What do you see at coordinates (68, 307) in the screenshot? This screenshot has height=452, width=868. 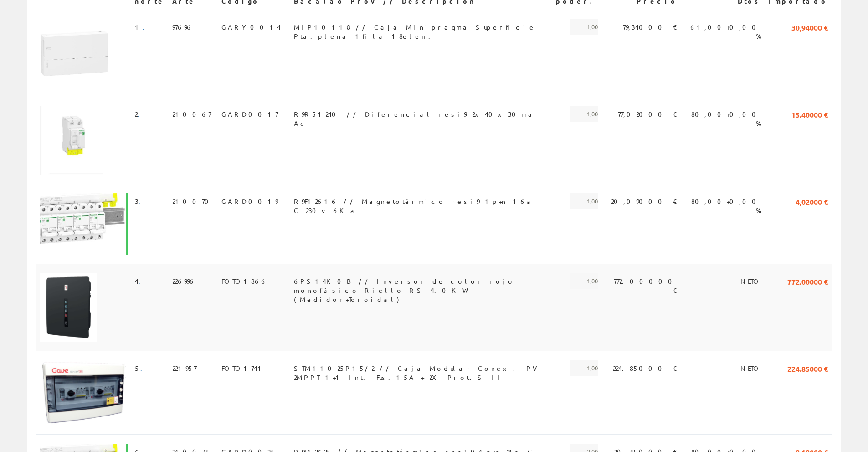 I see `img: Foto artículo (125.2358490566x150)` at bounding box center [68, 307].